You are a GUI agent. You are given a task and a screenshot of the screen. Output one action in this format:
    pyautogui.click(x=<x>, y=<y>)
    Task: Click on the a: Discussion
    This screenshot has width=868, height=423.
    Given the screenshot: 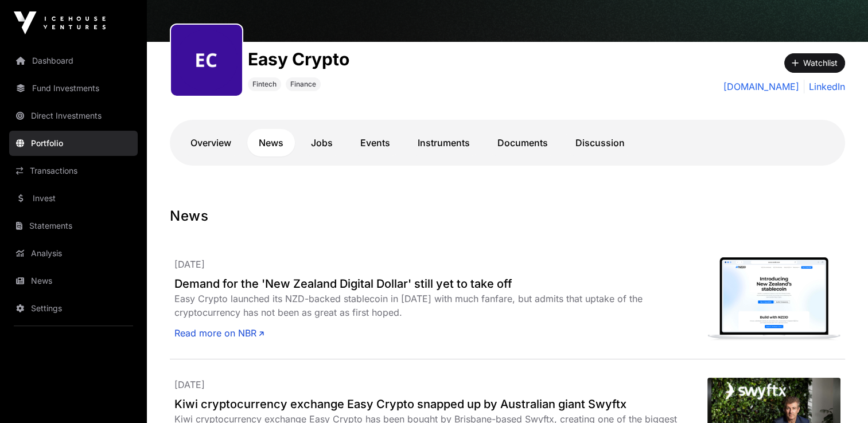 What is the action you would take?
    pyautogui.click(x=600, y=142)
    